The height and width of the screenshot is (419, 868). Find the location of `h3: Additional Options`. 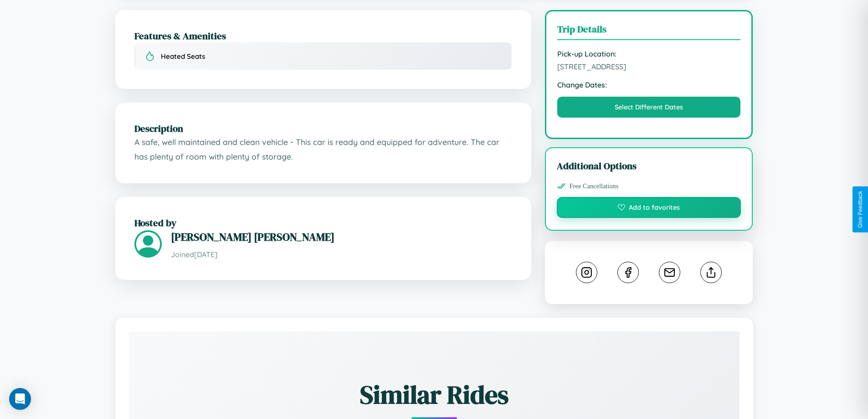

h3: Additional Options is located at coordinates (649, 165).